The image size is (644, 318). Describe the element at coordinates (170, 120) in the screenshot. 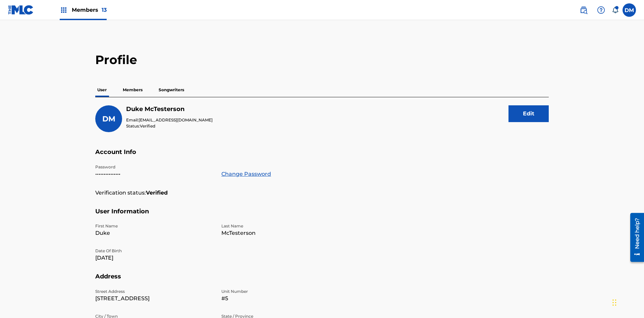

I see `p: Email:` at that location.